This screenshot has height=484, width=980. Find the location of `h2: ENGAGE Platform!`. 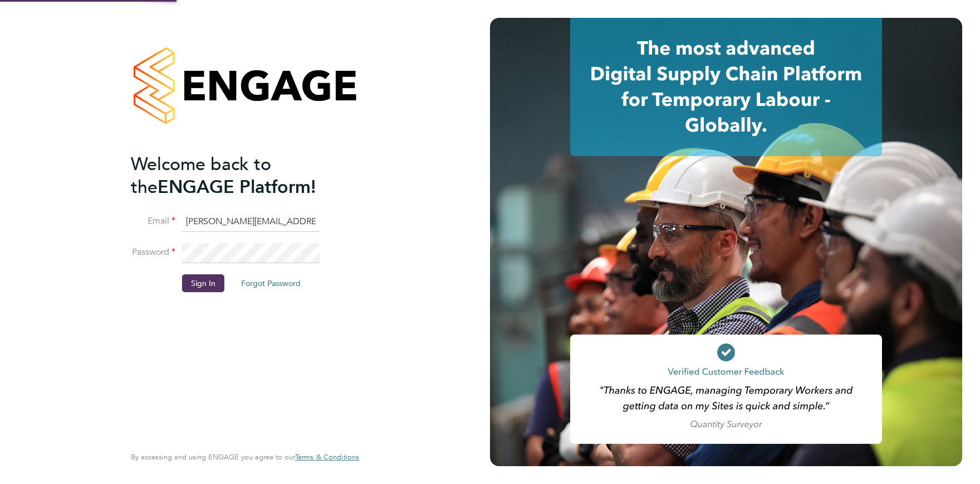

h2: ENGAGE Platform! is located at coordinates (239, 175).